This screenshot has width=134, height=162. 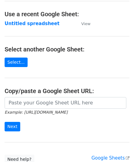 I want to click on h4: Use a recent Google Sheet:, so click(x=67, y=14).